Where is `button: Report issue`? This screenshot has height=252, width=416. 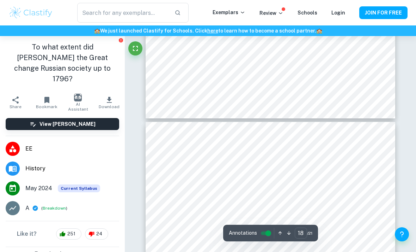
button: Report issue is located at coordinates (121, 40).